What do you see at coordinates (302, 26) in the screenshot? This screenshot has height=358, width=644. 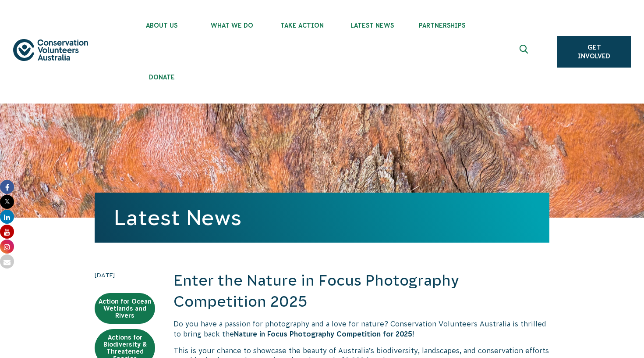 I see `span: Take Action` at bounding box center [302, 26].